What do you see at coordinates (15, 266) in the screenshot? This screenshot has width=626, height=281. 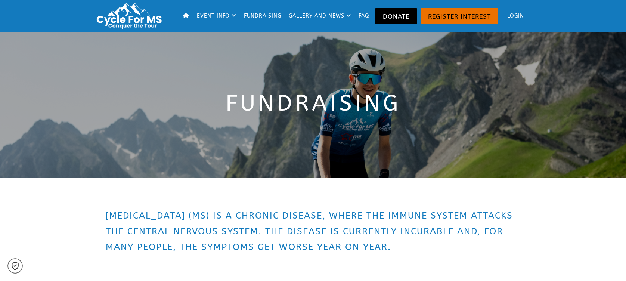 I see `a: Cookie settings` at bounding box center [15, 266].